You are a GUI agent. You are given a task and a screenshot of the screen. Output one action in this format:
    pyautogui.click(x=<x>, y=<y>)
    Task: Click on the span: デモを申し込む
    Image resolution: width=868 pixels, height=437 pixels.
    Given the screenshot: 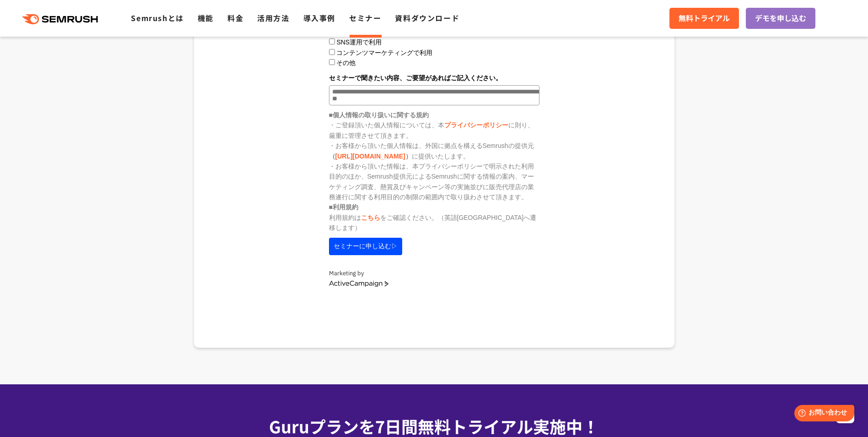 What is the action you would take?
    pyautogui.click(x=781, y=19)
    